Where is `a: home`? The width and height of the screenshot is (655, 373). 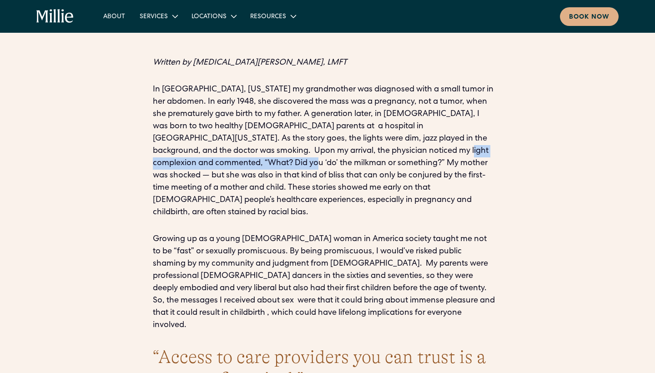 a: home is located at coordinates (55, 16).